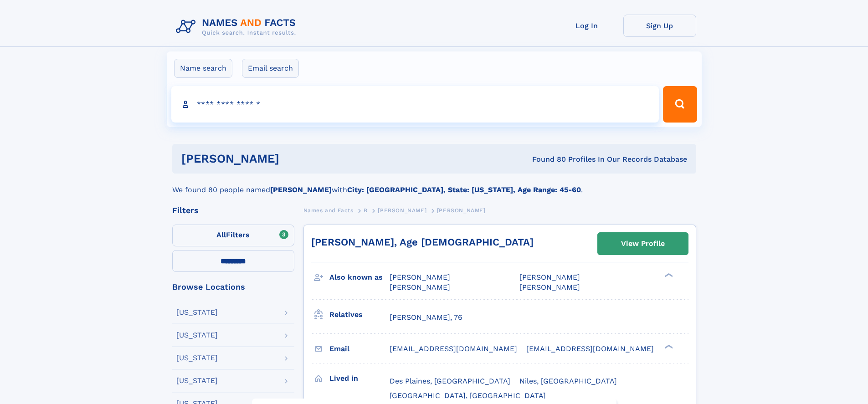 Image resolution: width=868 pixels, height=404 pixels. Describe the element at coordinates (221, 234) in the screenshot. I see `span: All` at that location.